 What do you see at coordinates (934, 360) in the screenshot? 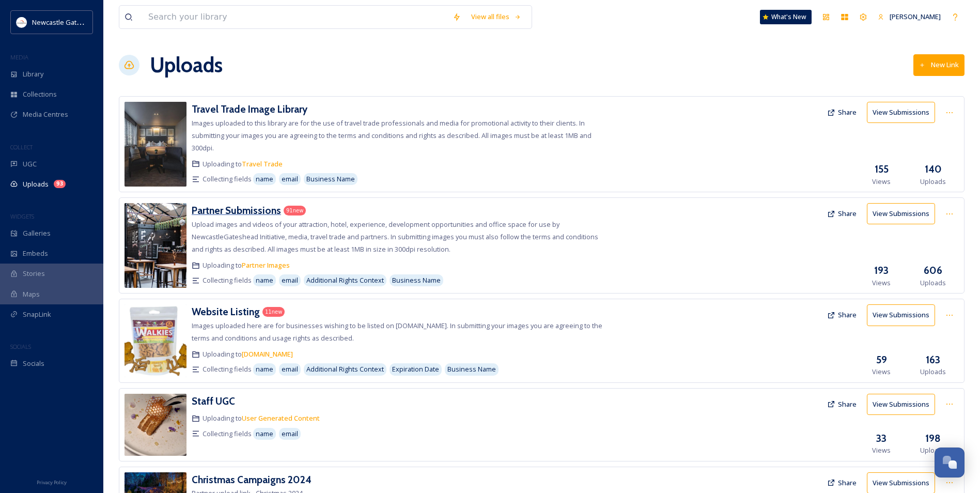
I see `h3: 163` at bounding box center [934, 360].